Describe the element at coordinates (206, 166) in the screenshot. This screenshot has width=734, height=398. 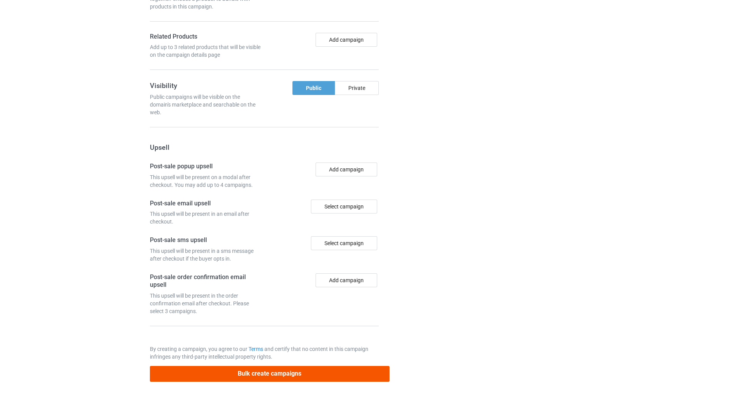
I see `h4: Post-sale popup upsell` at that location.